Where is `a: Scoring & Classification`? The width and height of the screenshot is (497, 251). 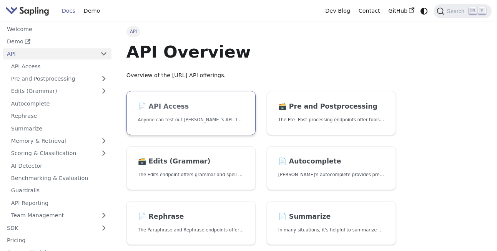 a: Scoring & Classification is located at coordinates (59, 153).